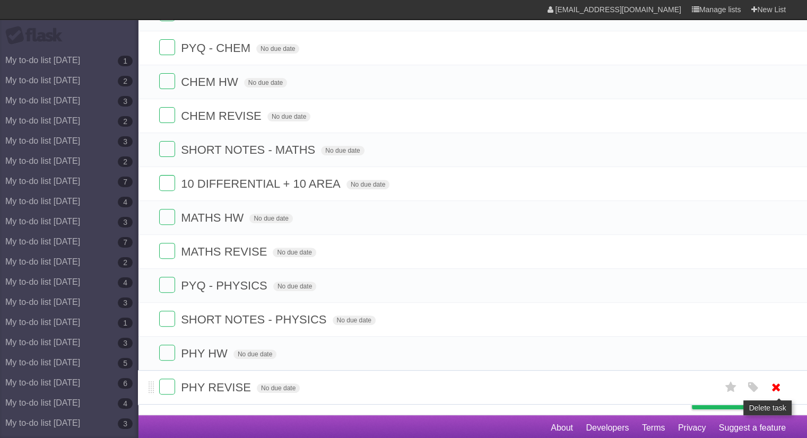 This screenshot has height=438, width=807. Describe the element at coordinates (205, 353) in the screenshot. I see `span: PHY HW` at that location.